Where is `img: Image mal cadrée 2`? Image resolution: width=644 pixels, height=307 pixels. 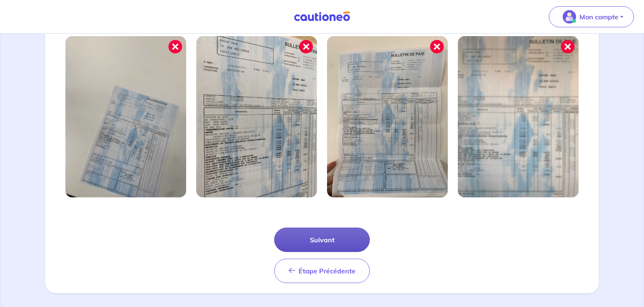 img: Image mal cadrée 2 is located at coordinates (257, 117).